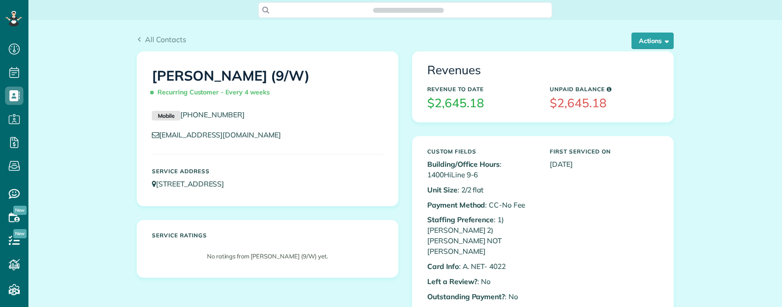  Describe the element at coordinates (267, 235) in the screenshot. I see `h5: Service ratings` at that location.